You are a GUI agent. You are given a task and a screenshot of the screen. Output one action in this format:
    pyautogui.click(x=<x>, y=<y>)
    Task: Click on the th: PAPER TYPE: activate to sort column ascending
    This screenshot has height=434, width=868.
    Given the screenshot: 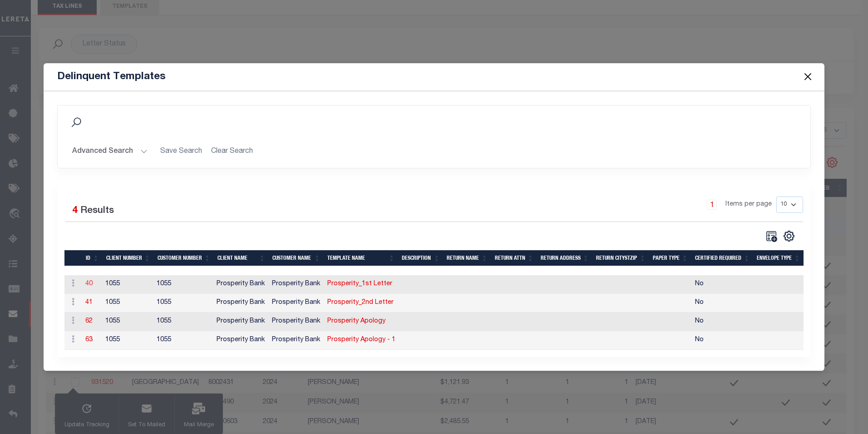 What is the action you would take?
    pyautogui.click(x=670, y=258)
    